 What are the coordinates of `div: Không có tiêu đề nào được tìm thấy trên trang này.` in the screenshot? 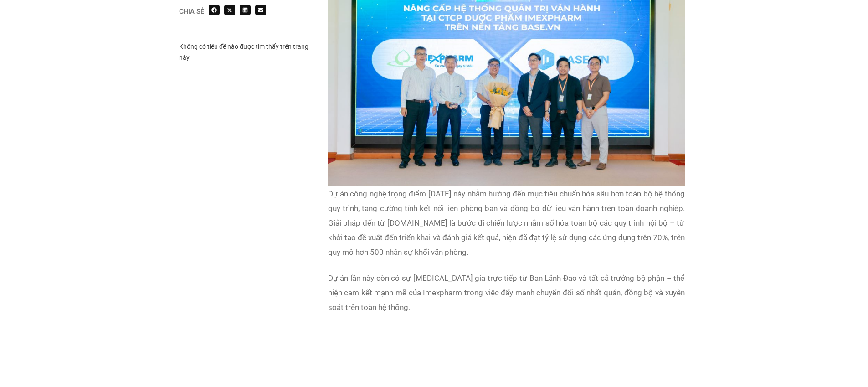 It's located at (247, 52).